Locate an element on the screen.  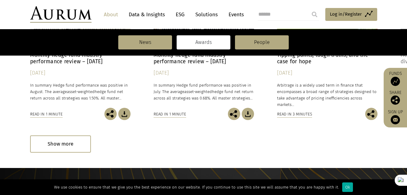
a: People is located at coordinates (262, 42).